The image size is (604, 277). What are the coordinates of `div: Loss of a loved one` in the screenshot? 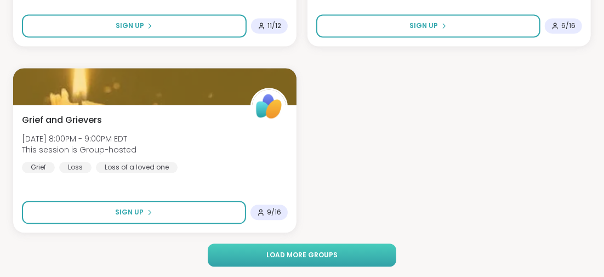 It's located at (136, 167).